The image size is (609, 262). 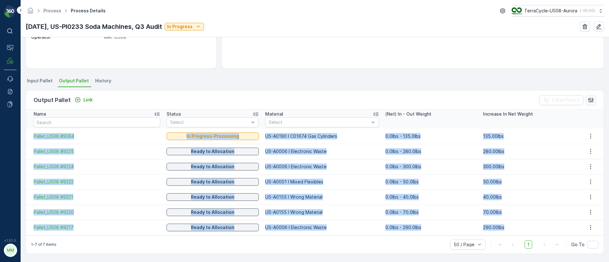 What do you see at coordinates (97, 152) in the screenshot?
I see `a: Pallet_US08 #9225` at bounding box center [97, 152].